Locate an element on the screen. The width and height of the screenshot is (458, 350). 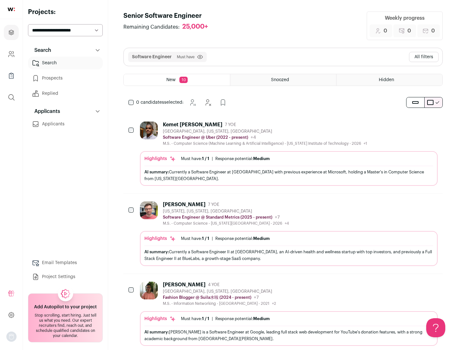
span: selected: is located at coordinates (160, 102).